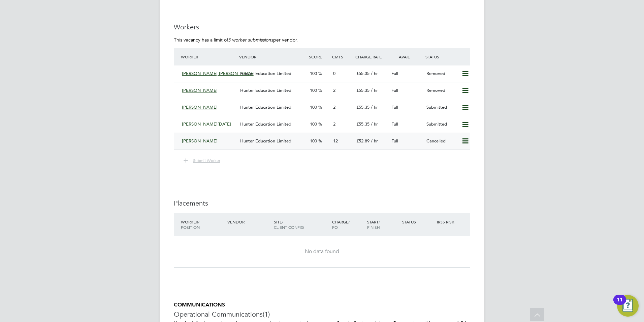 This screenshot has width=644, height=322. What do you see at coordinates (363, 141) in the screenshot?
I see `span: £52.89` at bounding box center [363, 141].